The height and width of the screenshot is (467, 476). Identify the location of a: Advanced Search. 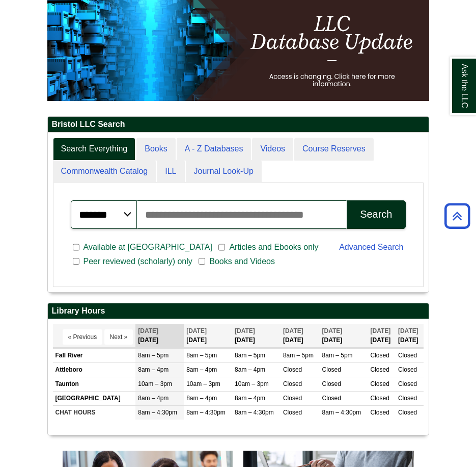
(371, 247).